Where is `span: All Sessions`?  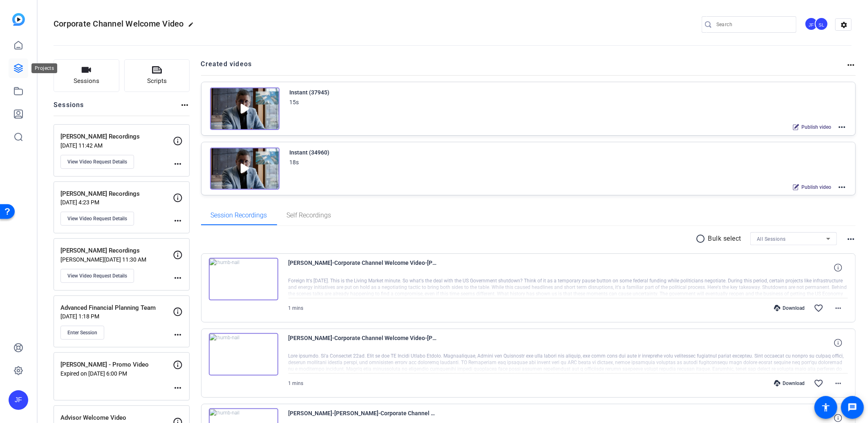 span: All Sessions is located at coordinates (771, 239).